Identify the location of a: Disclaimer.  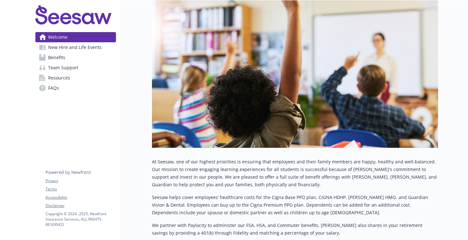
(81, 206).